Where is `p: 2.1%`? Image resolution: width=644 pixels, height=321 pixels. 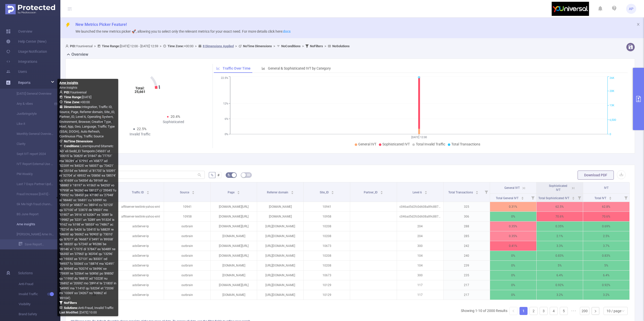
p: 2.1% is located at coordinates (560, 236).